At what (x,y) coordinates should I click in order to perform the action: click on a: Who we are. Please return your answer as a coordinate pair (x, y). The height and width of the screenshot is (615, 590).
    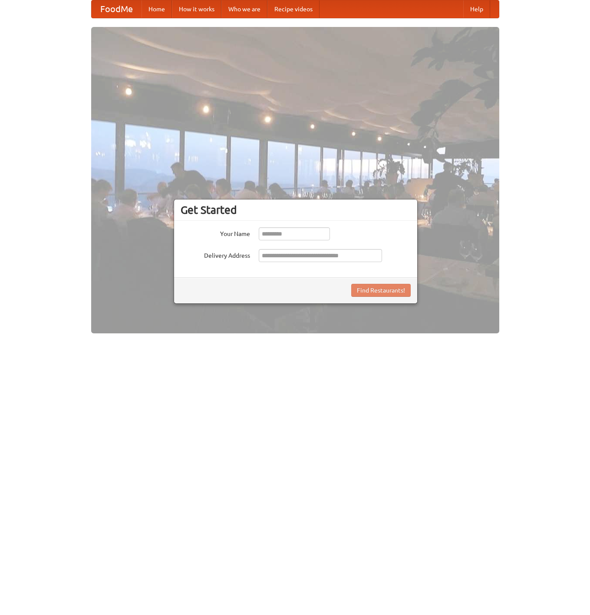
    Looking at the image, I should click on (245, 9).